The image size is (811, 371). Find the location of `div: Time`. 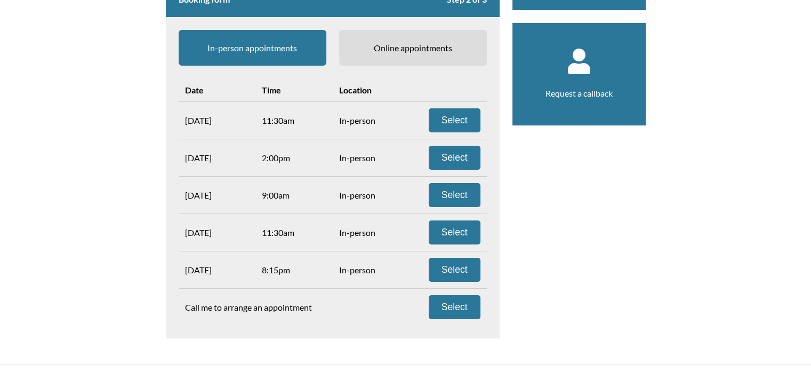

div: Time is located at coordinates (294, 90).